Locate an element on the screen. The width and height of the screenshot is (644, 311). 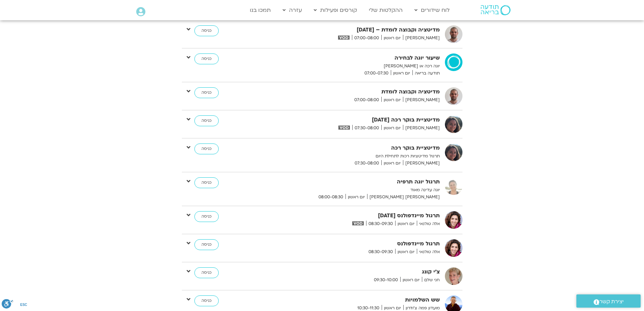
a: ההקלטות שלי is located at coordinates (386, 10).